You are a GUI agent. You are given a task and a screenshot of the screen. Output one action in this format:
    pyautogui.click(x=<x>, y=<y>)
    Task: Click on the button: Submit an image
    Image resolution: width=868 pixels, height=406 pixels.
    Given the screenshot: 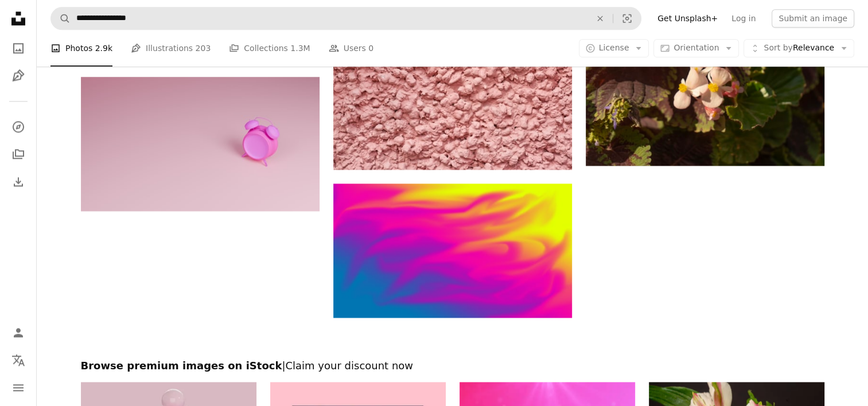 What is the action you would take?
    pyautogui.click(x=813, y=18)
    